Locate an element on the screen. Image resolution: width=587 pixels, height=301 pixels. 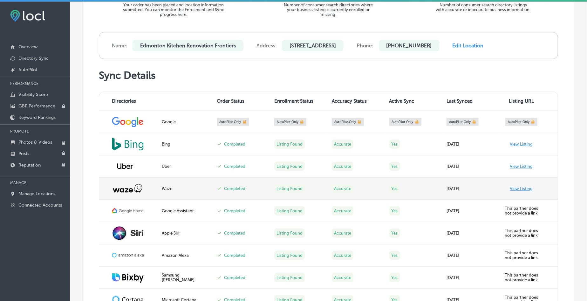
p: Manage Locations is located at coordinates (37, 194).